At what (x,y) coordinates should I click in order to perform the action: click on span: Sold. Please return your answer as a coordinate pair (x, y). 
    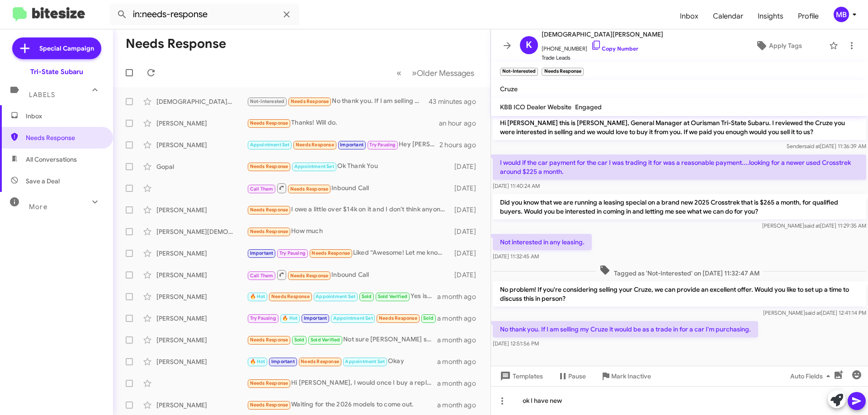
    Looking at the image, I should click on (299, 340).